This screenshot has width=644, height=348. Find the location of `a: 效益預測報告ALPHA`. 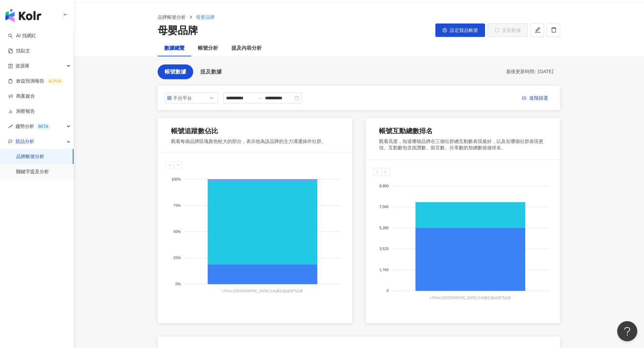

a: 效益預測報告ALPHA is located at coordinates (36, 81).